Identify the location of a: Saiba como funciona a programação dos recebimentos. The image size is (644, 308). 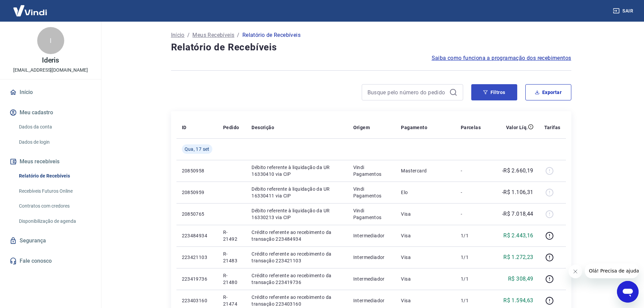
(501, 58).